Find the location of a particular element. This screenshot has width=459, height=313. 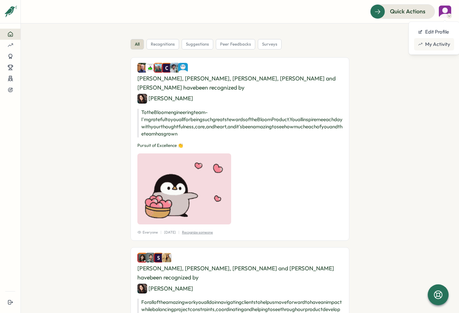

a: My Activity is located at coordinates (434, 44).